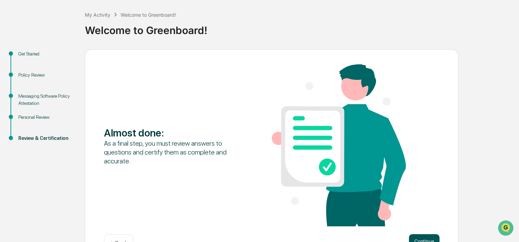 This screenshot has width=519, height=242. Describe the element at coordinates (46, 75) in the screenshot. I see `div: Policy Review` at that location.